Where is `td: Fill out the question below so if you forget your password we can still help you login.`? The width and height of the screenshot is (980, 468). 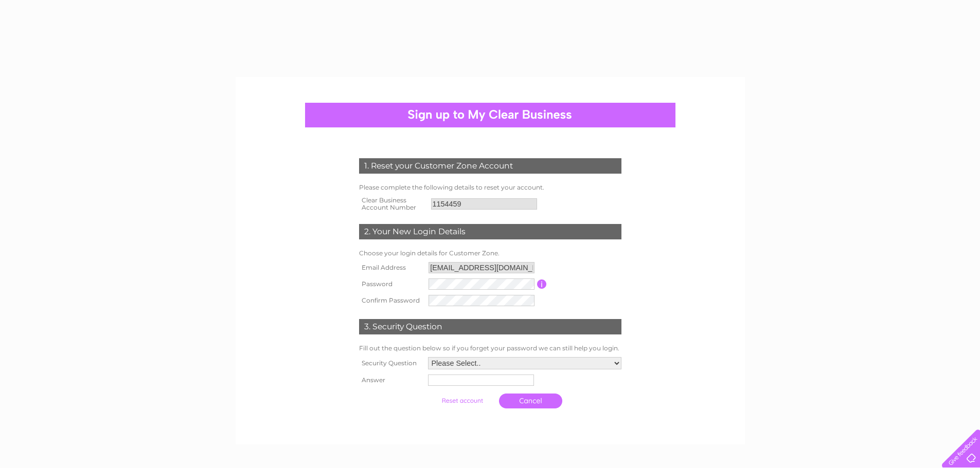
td: Fill out the question below so if you forget your password we can still help you login. is located at coordinates (490, 348).